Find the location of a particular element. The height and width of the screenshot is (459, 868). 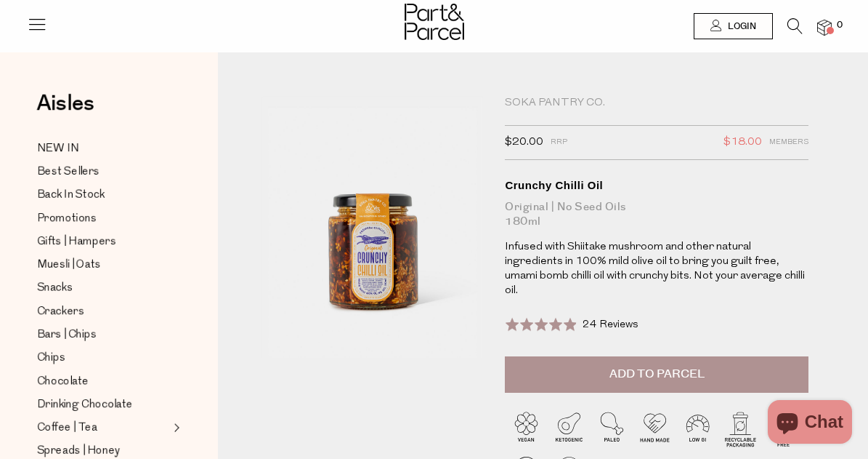

img: P_P-ICONS-Live_Bec_V11_Gluten_Free.svg is located at coordinates (784, 428).